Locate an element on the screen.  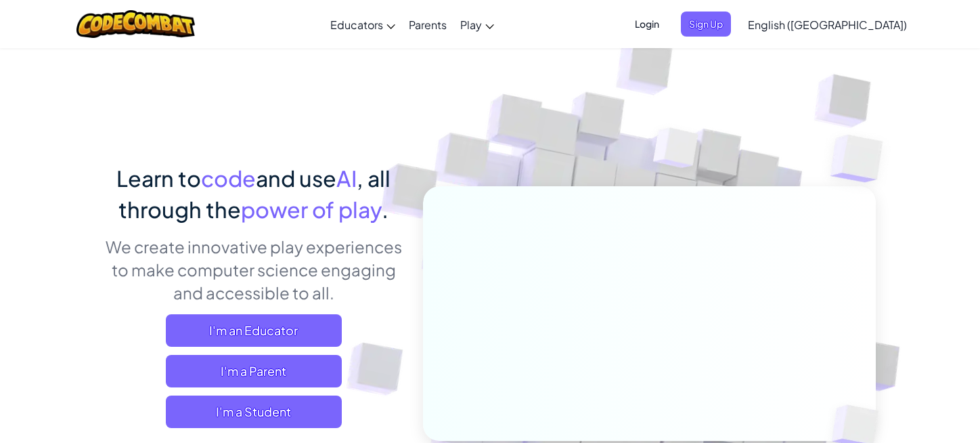
span: I'm a Parent is located at coordinates (254, 371).